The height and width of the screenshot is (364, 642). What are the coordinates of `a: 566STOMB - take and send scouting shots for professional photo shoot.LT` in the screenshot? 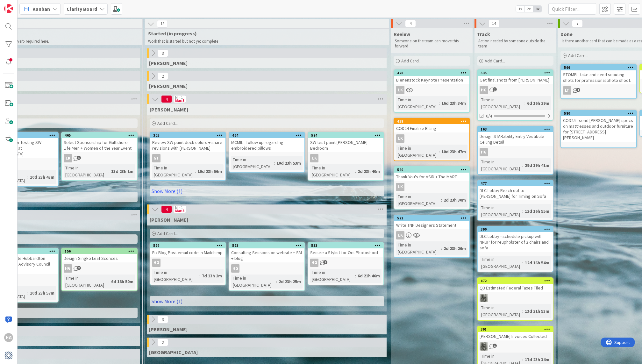 It's located at (599, 82).